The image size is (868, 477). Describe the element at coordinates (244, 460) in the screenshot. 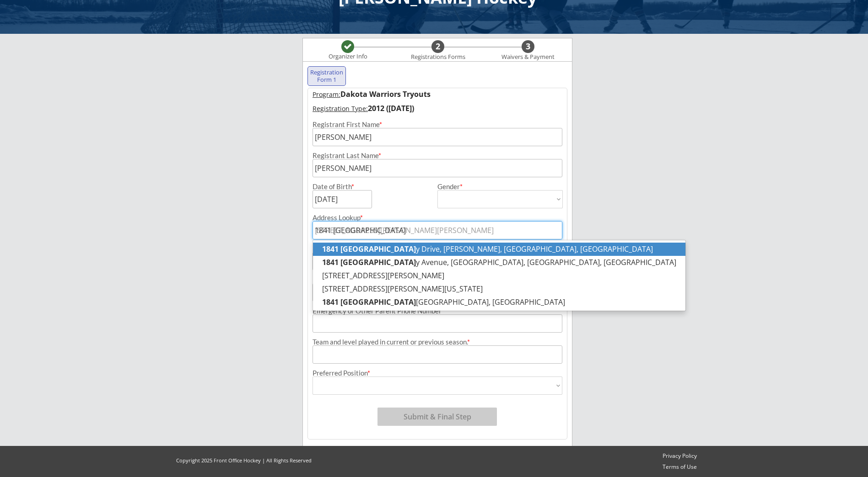

I see `div: Copyright 2025 Front Office Hockey | All Rights Reserved` at that location.